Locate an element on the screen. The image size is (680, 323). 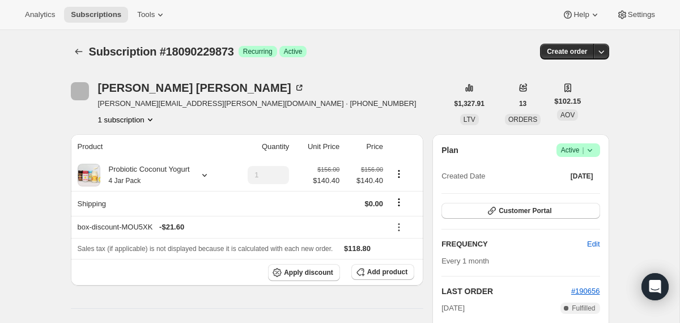
div: Probiotic Coconut Yogurt is located at coordinates (145, 175).